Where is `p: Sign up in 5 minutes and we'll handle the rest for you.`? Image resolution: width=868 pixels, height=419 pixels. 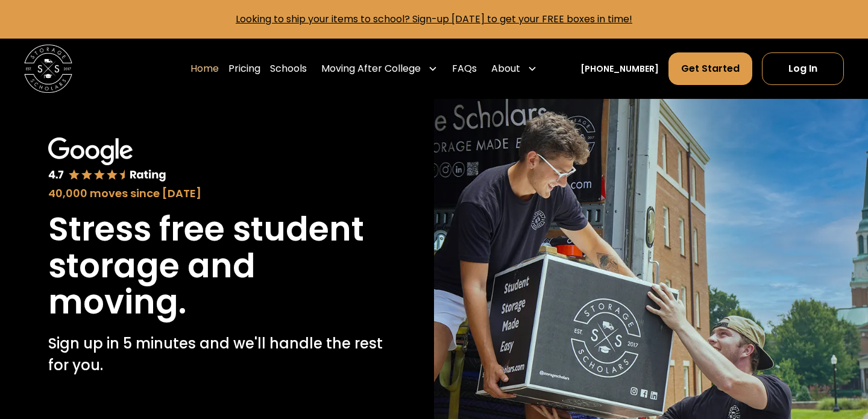
p: Sign up in 5 minutes and we'll handle the rest for you. is located at coordinates (217, 355).